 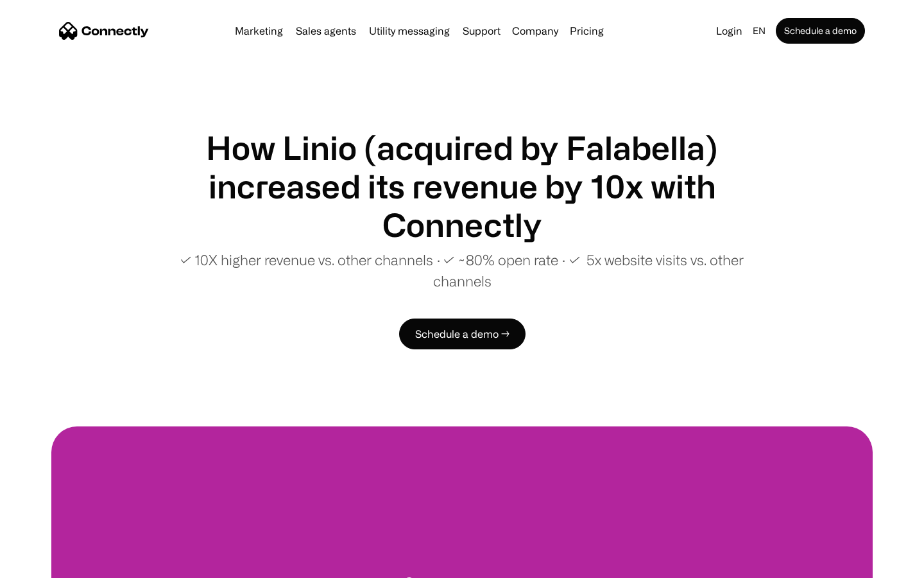 I want to click on div: en, so click(x=759, y=31).